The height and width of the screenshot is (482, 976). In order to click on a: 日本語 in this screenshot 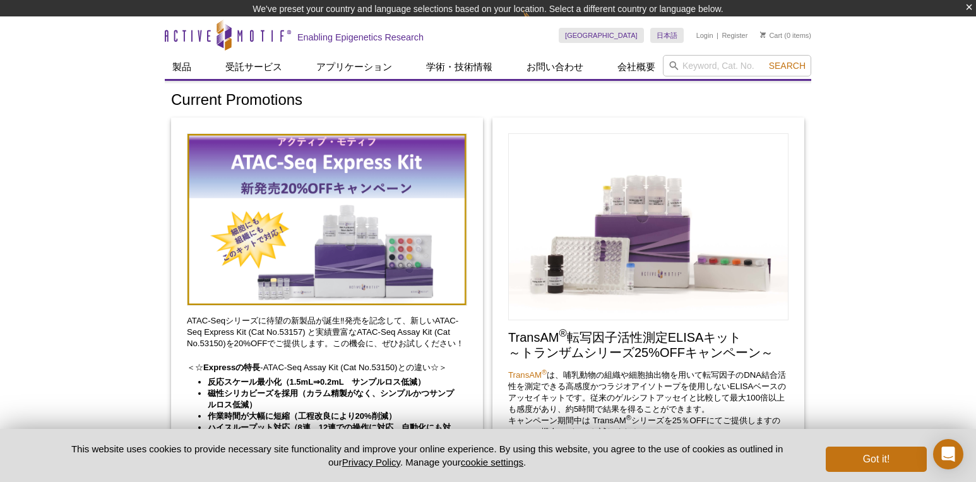, I will do `click(667, 35)`.